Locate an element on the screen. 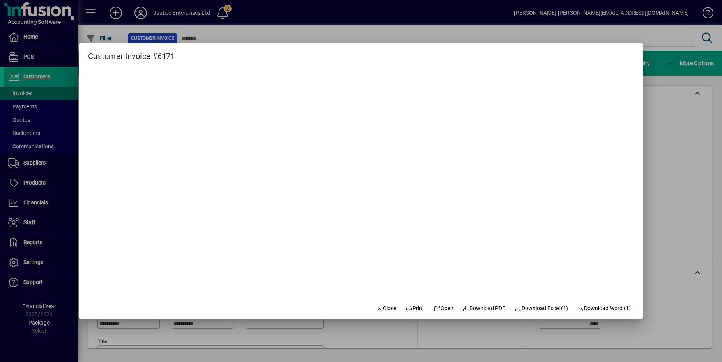 This screenshot has width=722, height=362. button: Download Excel (1) is located at coordinates (541, 308).